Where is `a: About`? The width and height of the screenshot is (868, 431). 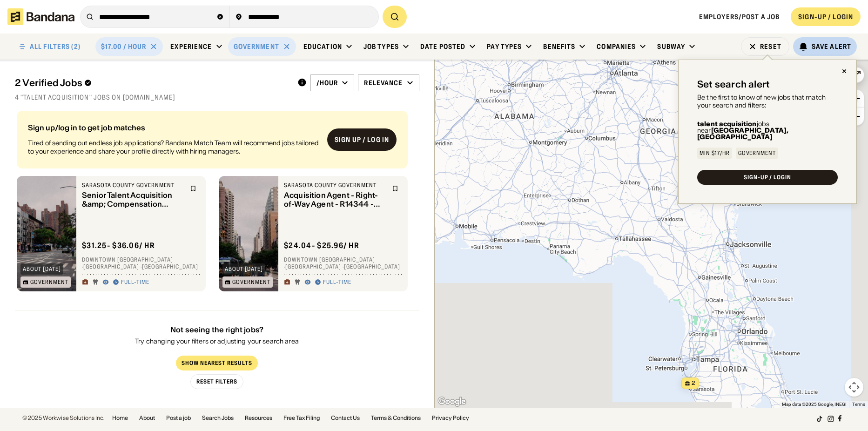
a: About is located at coordinates (147, 418).